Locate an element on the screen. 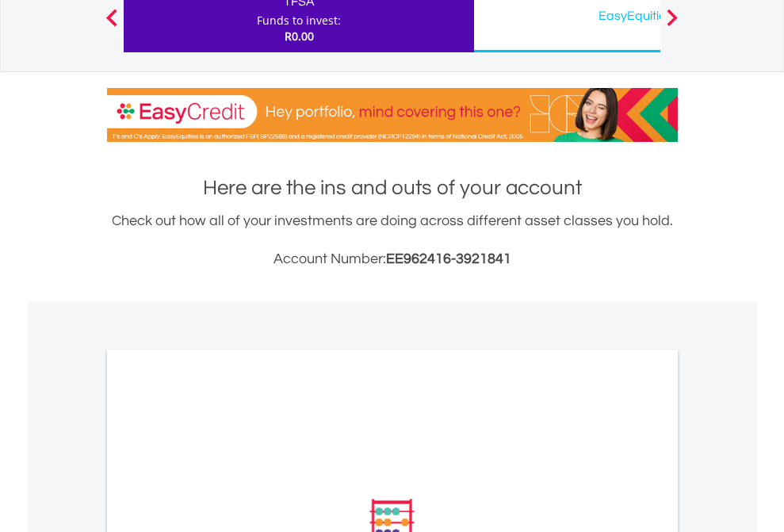 Image resolution: width=784 pixels, height=532 pixels. span: EE962416-3921841 is located at coordinates (449, 259).